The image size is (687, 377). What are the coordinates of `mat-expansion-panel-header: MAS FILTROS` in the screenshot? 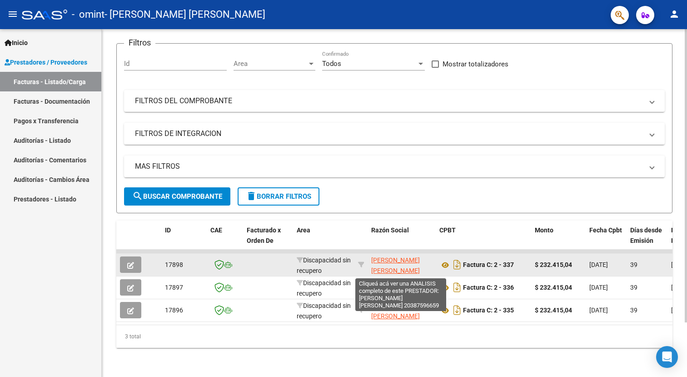 It's located at (395, 166).